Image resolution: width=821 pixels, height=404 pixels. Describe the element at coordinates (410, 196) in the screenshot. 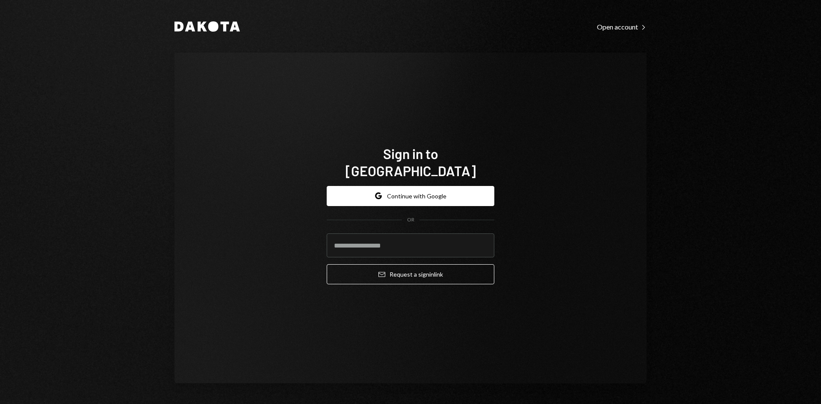

I see `button: Continue with Google` at that location.